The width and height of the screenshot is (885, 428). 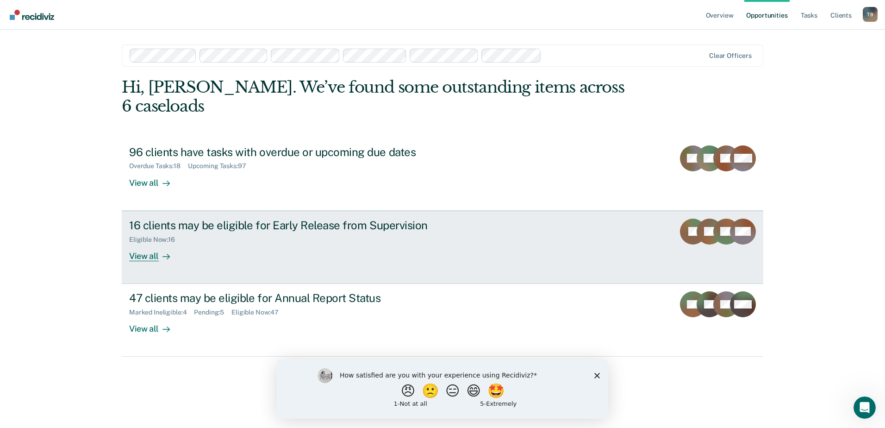 I want to click on button: 2, so click(x=154, y=32).